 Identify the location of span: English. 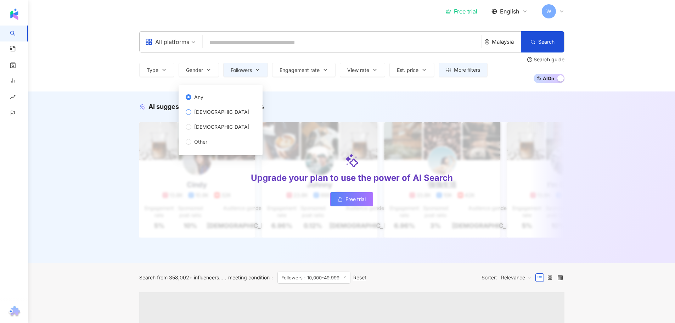
(509, 11).